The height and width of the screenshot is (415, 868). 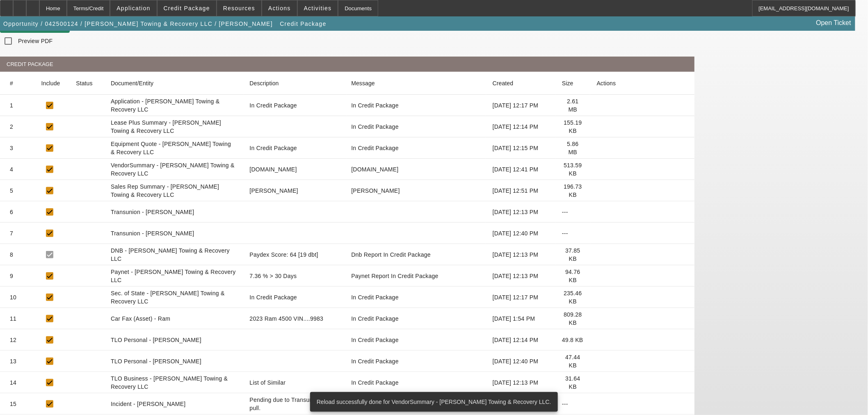 What do you see at coordinates (573, 255) in the screenshot?
I see `mat-cell: 37.85 KB` at bounding box center [573, 255].